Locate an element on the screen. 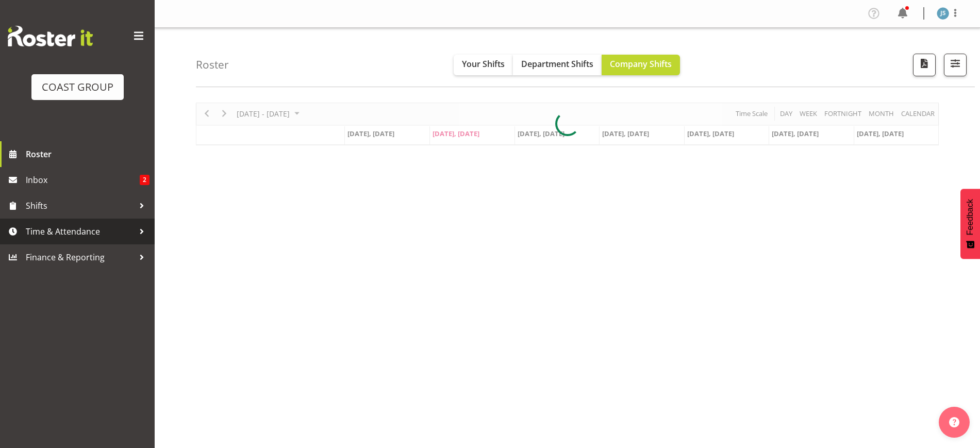 The image size is (980, 448). img: Rosterit website logo is located at coordinates (50, 36).